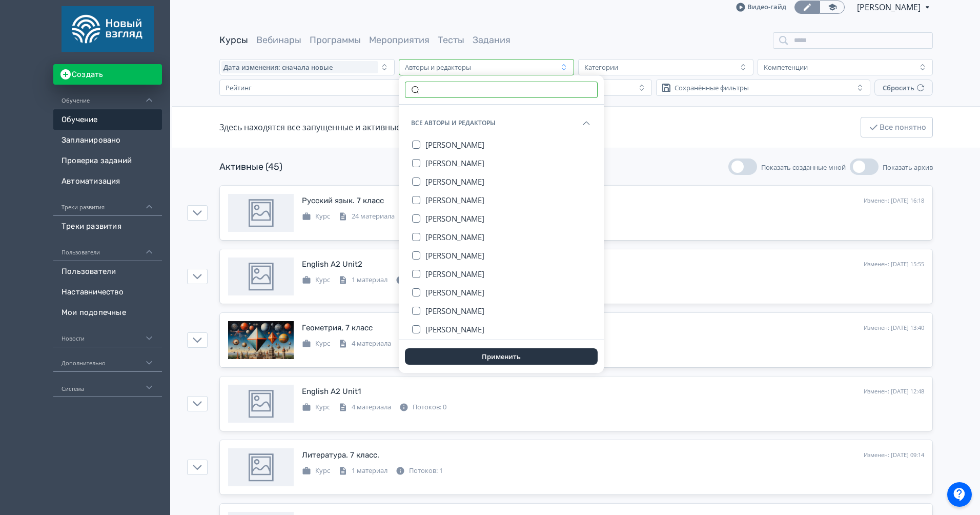  What do you see at coordinates (763, 88) in the screenshot?
I see `button: Сохранённые фильтры` at bounding box center [763, 88].